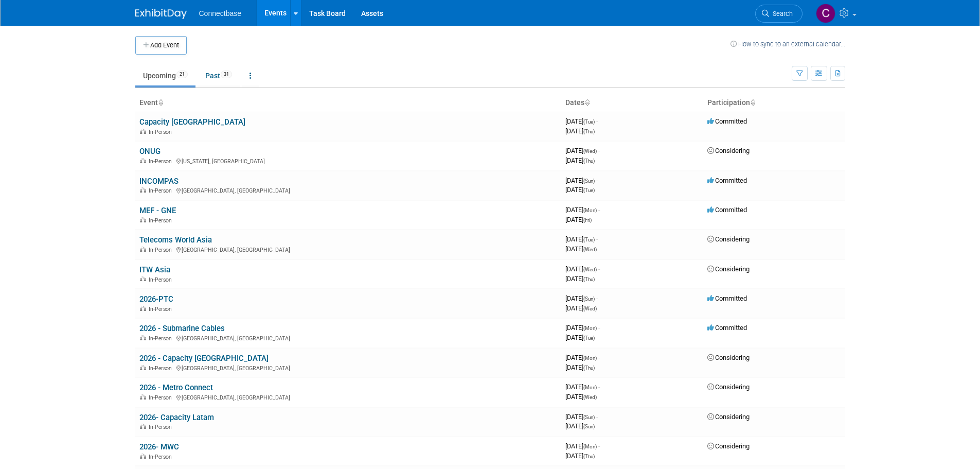 This screenshot has height=469, width=980. What do you see at coordinates (182, 328) in the screenshot?
I see `a: 2026 - Submarine Cables` at bounding box center [182, 328].